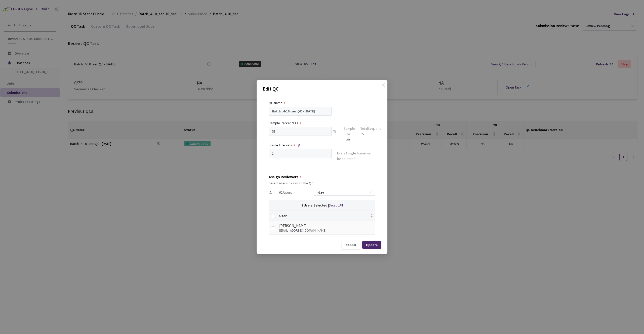  What do you see at coordinates (383, 90) in the screenshot?
I see `span: close` at bounding box center [383, 90].